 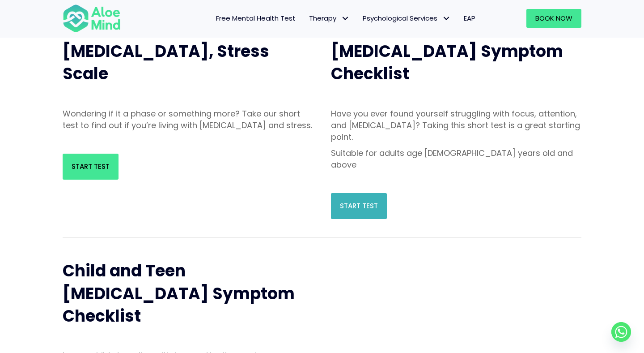 What do you see at coordinates (256, 18) in the screenshot?
I see `a: Free Mental Health Test` at bounding box center [256, 18].